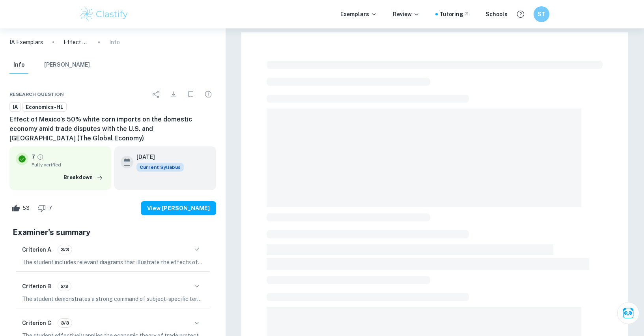 This screenshot has width=644, height=336. What do you see at coordinates (497, 14) in the screenshot?
I see `a: Schools` at bounding box center [497, 14].